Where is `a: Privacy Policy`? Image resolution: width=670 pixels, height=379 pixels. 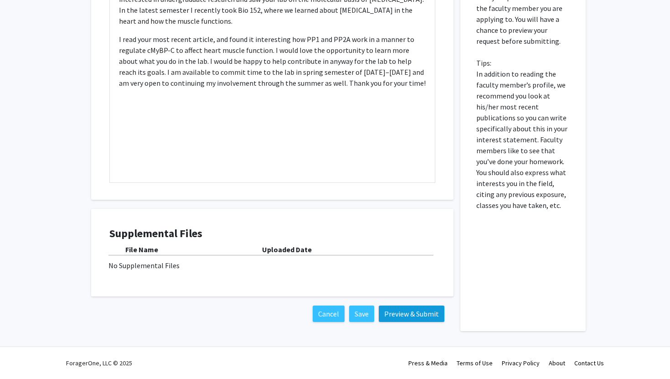 a: Privacy Policy is located at coordinates (521, 363).